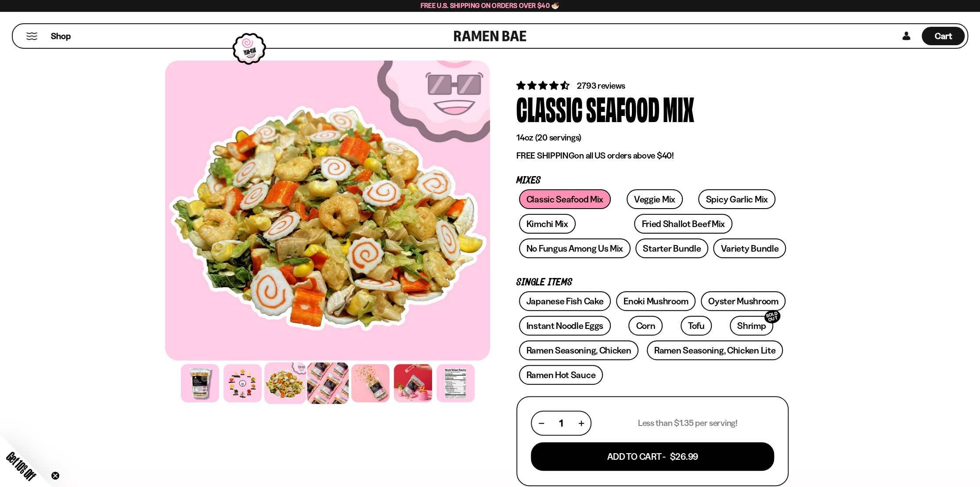 The image size is (980, 487). Describe the element at coordinates (943, 36) in the screenshot. I see `div: Cart` at that location.